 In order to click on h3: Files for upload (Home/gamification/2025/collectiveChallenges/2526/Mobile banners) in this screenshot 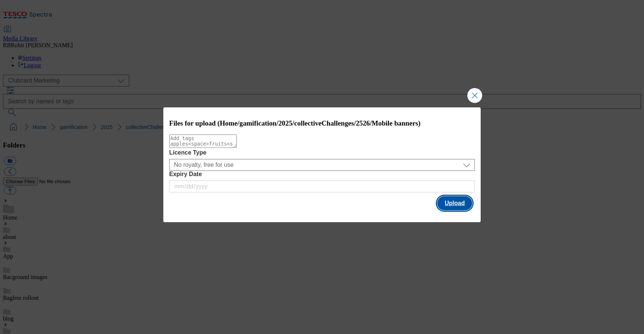, I will do `click(322, 123)`.